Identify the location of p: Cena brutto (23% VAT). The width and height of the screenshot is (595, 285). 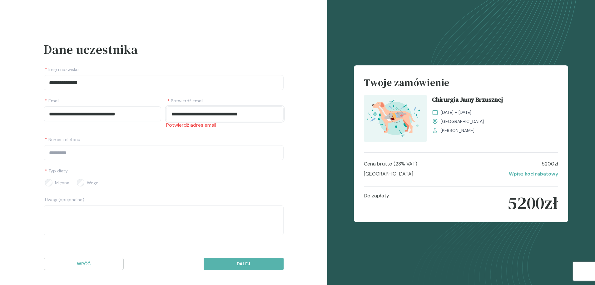
(390, 164).